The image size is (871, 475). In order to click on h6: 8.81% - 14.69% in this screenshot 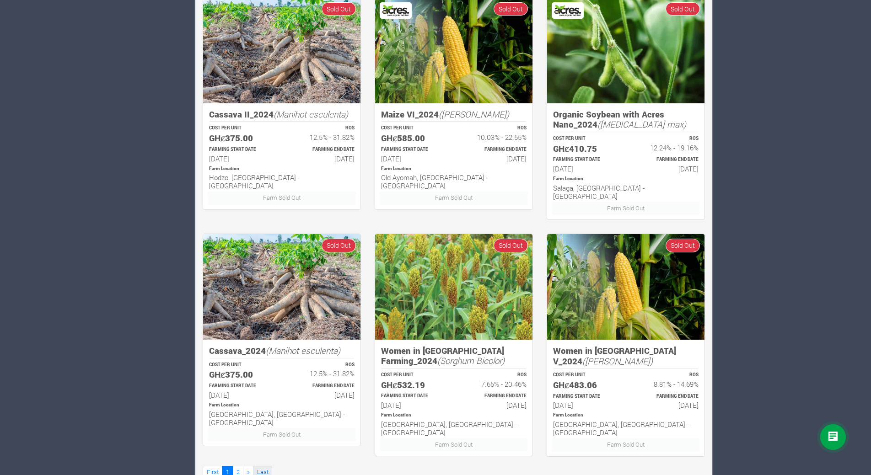, I will do `click(666, 384)`.